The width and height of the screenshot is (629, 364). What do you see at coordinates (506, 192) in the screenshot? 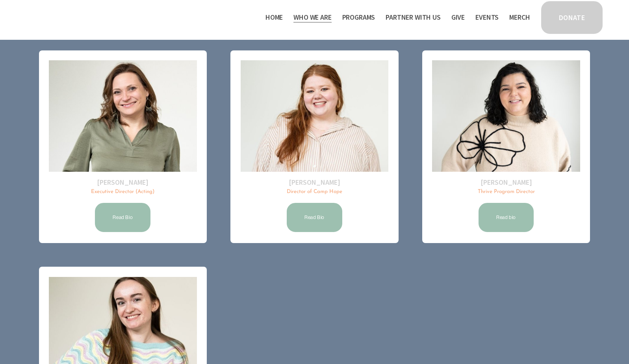
I see `p: Thrive Program Director` at bounding box center [506, 192].